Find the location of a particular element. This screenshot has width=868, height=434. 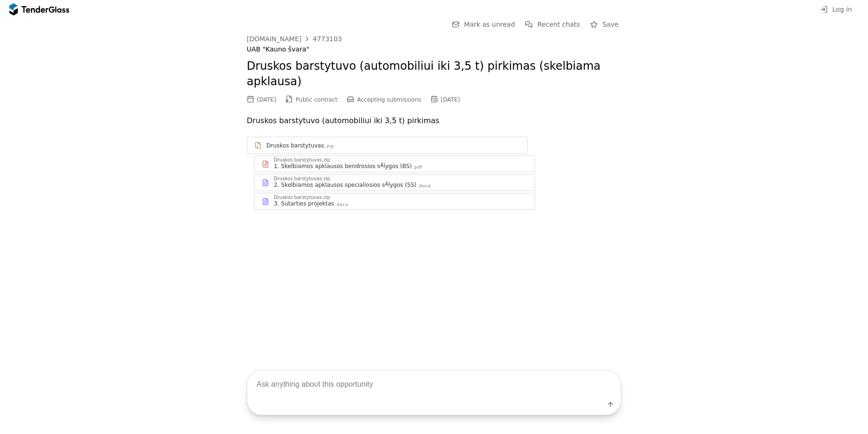

span: Recent chats is located at coordinates (558, 25).